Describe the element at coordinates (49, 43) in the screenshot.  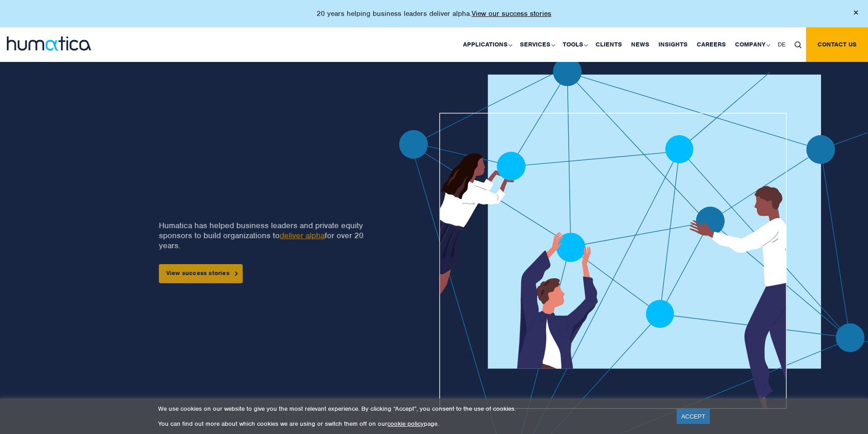
I see `img: logo` at that location.